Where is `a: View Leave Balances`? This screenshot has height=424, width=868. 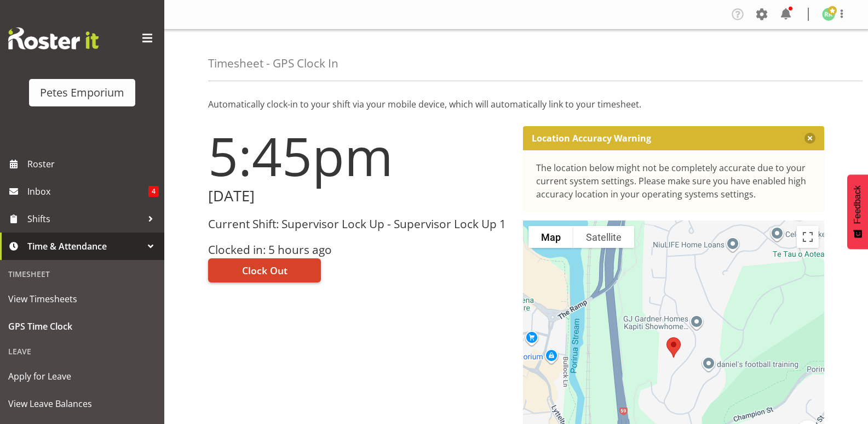 a: View Leave Balances is located at coordinates (82, 404).